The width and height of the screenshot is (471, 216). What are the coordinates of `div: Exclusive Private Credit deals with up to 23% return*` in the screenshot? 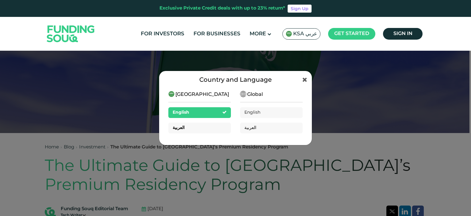 It's located at (222, 8).